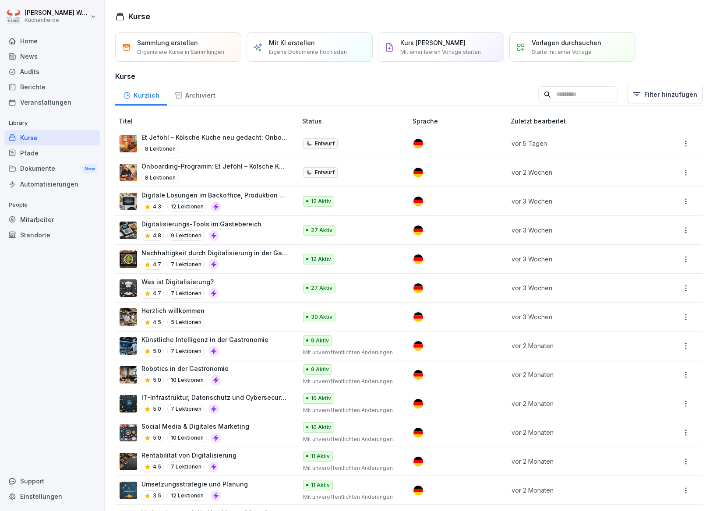  Describe the element at coordinates (52, 41) in the screenshot. I see `a: Home` at that location.